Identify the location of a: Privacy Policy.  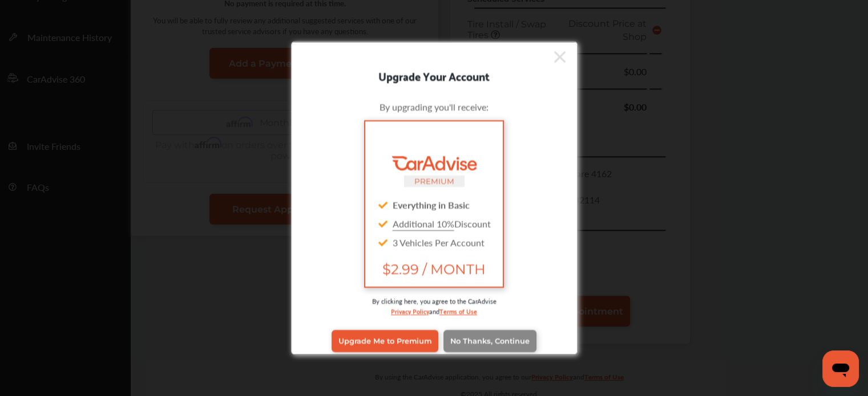
(410, 311).